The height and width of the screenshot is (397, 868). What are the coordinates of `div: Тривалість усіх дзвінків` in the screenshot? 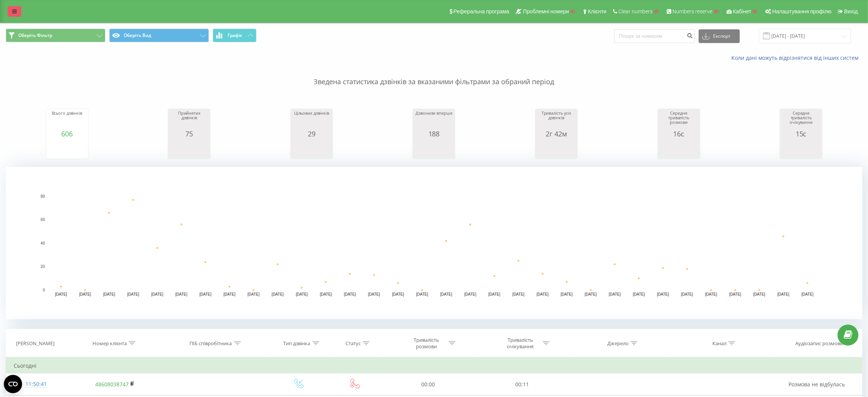 It's located at (556, 120).